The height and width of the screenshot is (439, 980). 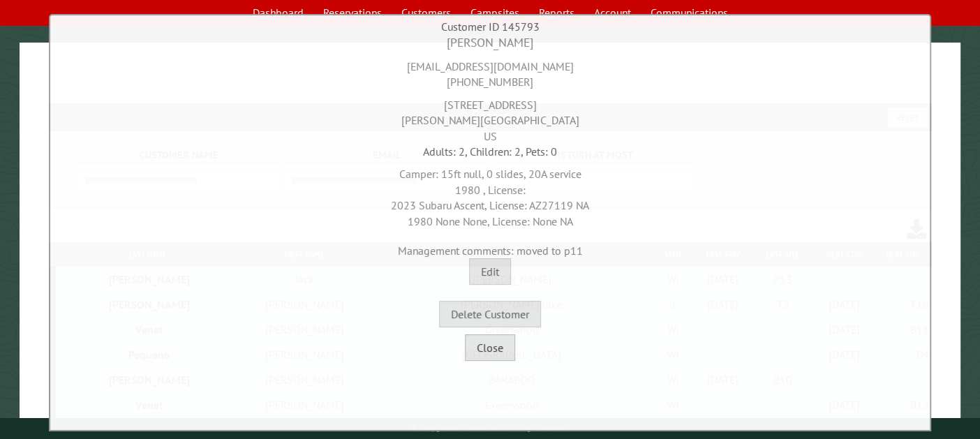 I want to click on small: © Campground Commander LLC. All rights reserved., so click(x=490, y=428).